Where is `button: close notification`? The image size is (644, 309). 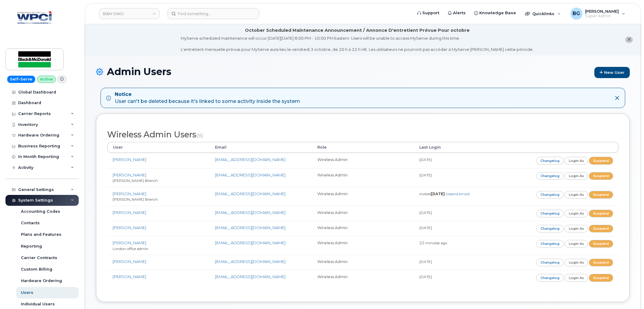
button: close notification is located at coordinates (629, 40).